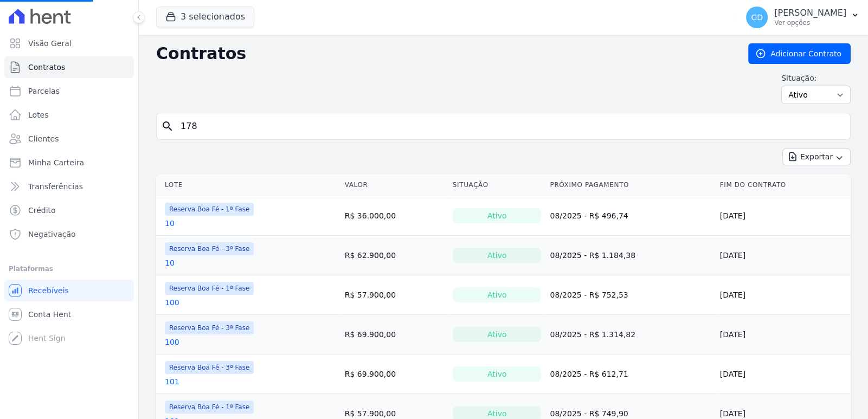 The width and height of the screenshot is (868, 419). Describe the element at coordinates (394, 295) in the screenshot. I see `td: R$ 57.900,00` at that location.